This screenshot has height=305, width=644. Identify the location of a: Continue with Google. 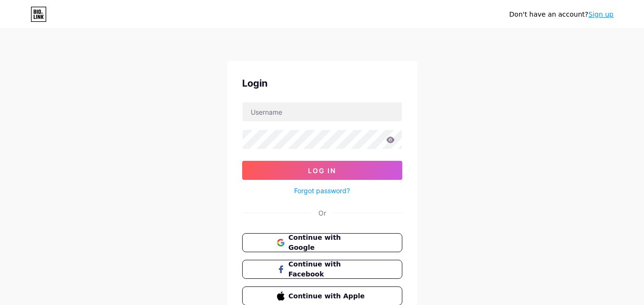
(322, 243).